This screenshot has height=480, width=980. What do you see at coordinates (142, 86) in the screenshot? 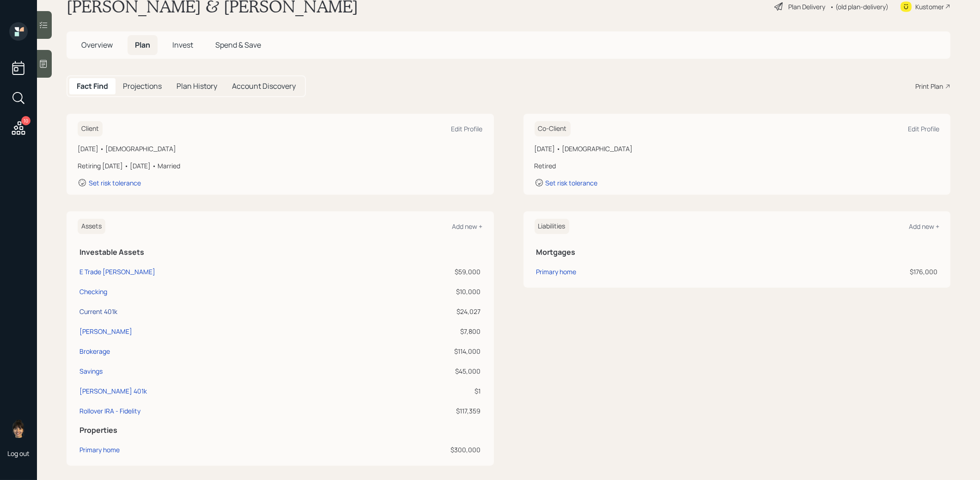
I see `h5: Projections` at bounding box center [142, 86].